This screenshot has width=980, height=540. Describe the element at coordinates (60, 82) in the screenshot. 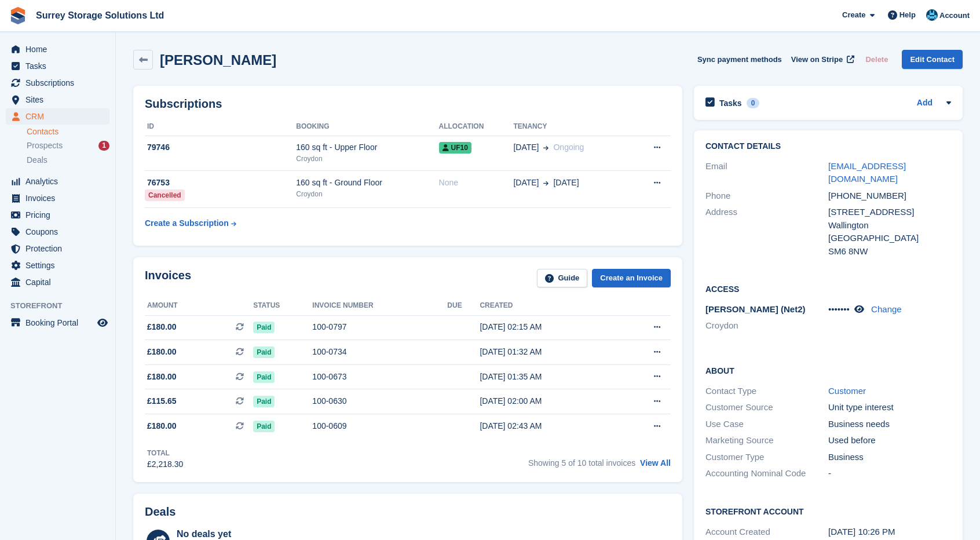

I see `span: Subscriptions` at that location.